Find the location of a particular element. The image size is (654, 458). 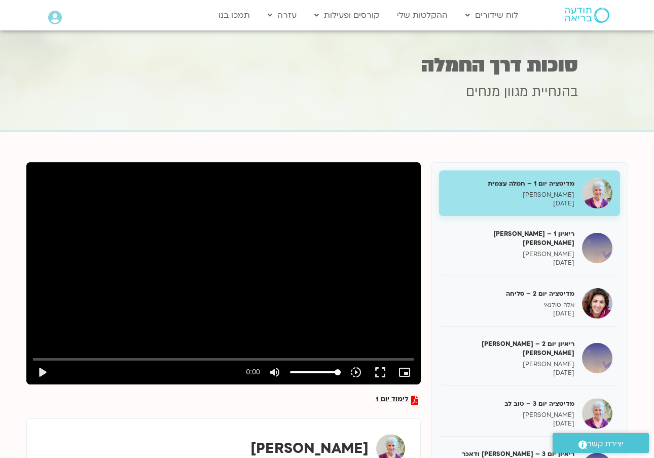

span: לימוד יום 1 is located at coordinates (392, 400).